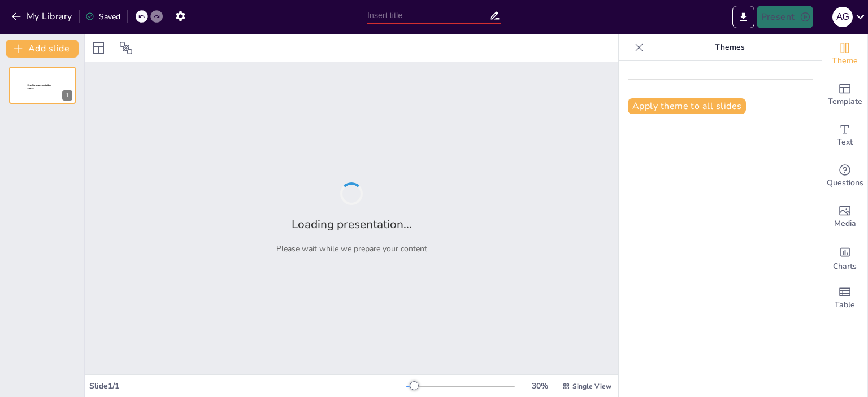  Describe the element at coordinates (540, 386) in the screenshot. I see `div: 30 %` at that location.